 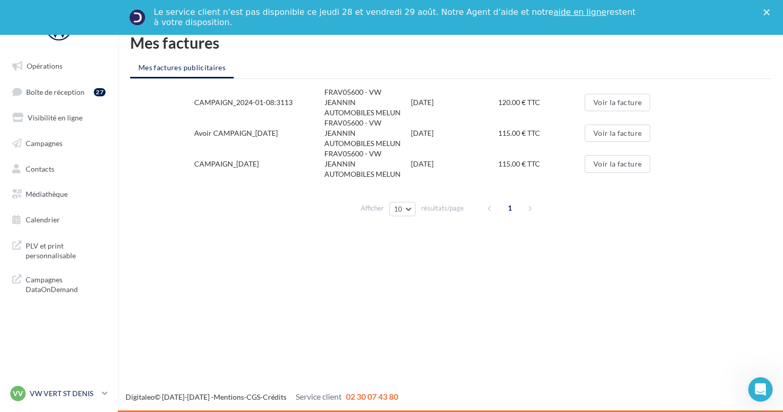 What do you see at coordinates (55, 91) in the screenshot?
I see `span: Boîte de réception` at bounding box center [55, 91].